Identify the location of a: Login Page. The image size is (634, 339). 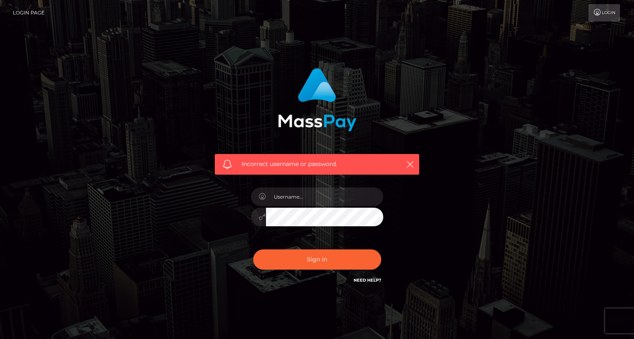
(28, 13).